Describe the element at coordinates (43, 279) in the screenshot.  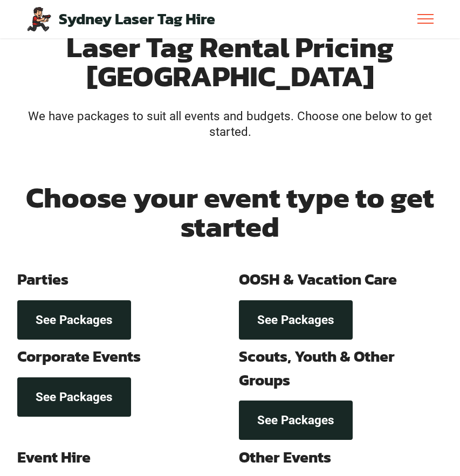
I see `strong: Parties` at that location.